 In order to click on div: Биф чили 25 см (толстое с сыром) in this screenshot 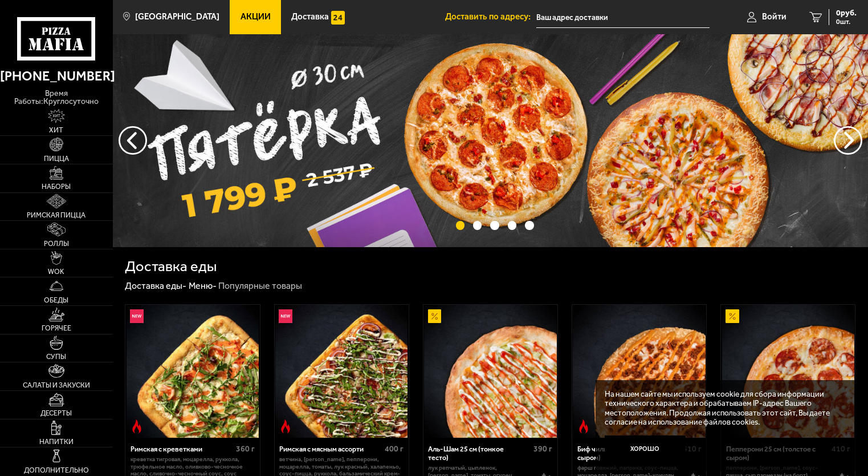, I will do `click(629, 453)`.